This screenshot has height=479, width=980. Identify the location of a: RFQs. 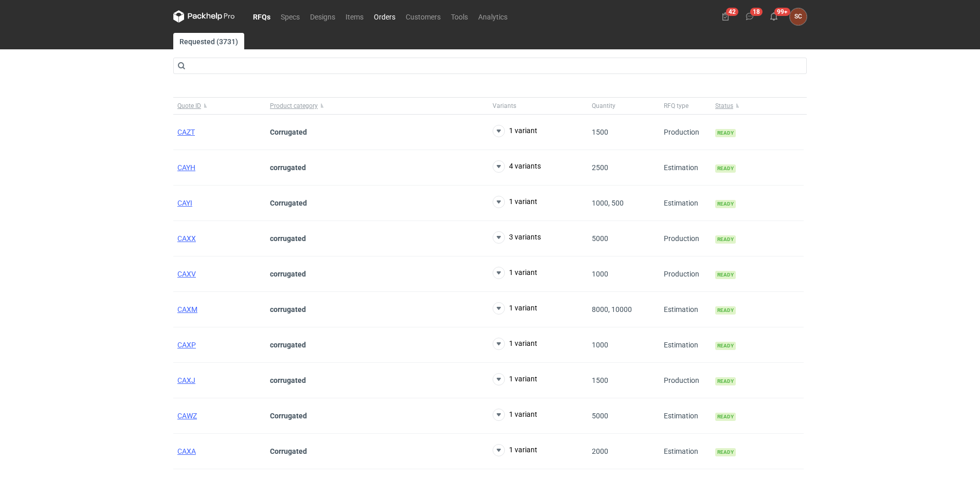
(262, 16).